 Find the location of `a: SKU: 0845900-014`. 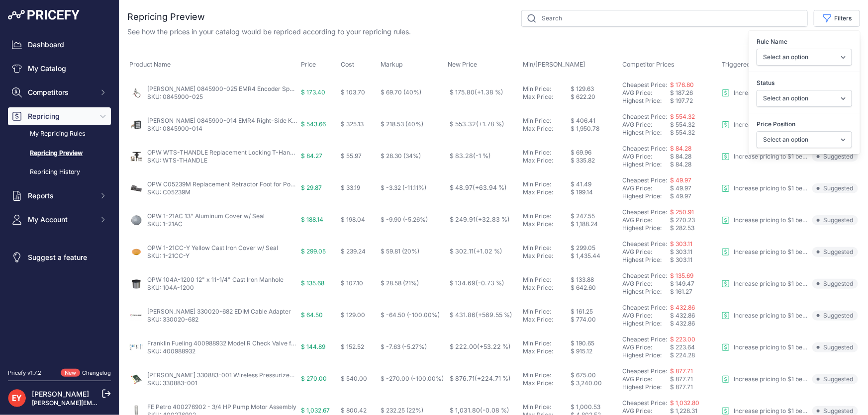

a: SKU: 0845900-014 is located at coordinates (174, 128).